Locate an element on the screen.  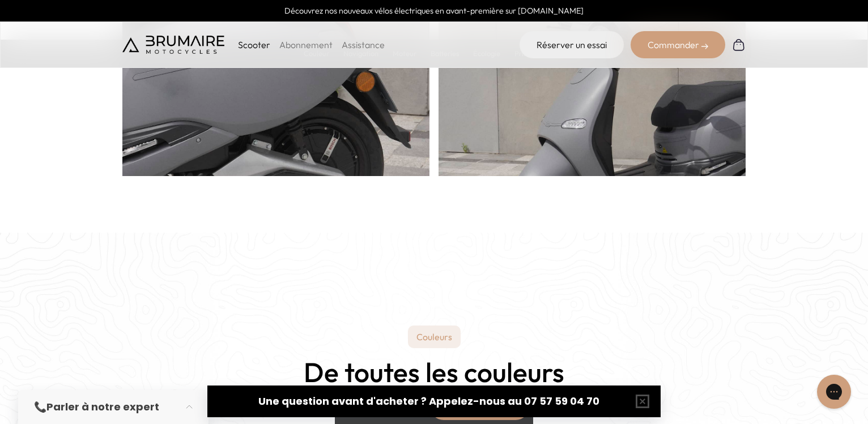
a: Assistance is located at coordinates (363, 45).